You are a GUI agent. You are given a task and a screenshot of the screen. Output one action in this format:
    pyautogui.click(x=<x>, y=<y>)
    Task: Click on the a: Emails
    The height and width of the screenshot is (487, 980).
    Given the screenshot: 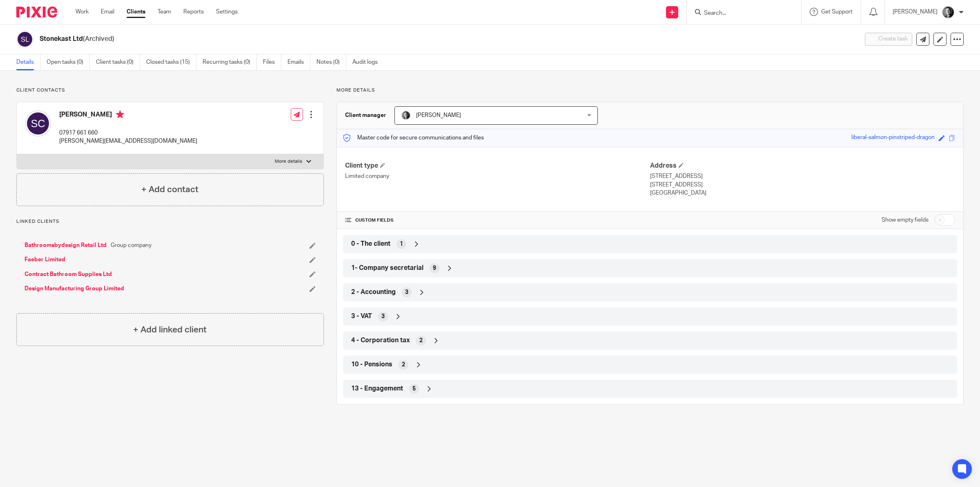 What is the action you would take?
    pyautogui.click(x=299, y=63)
    